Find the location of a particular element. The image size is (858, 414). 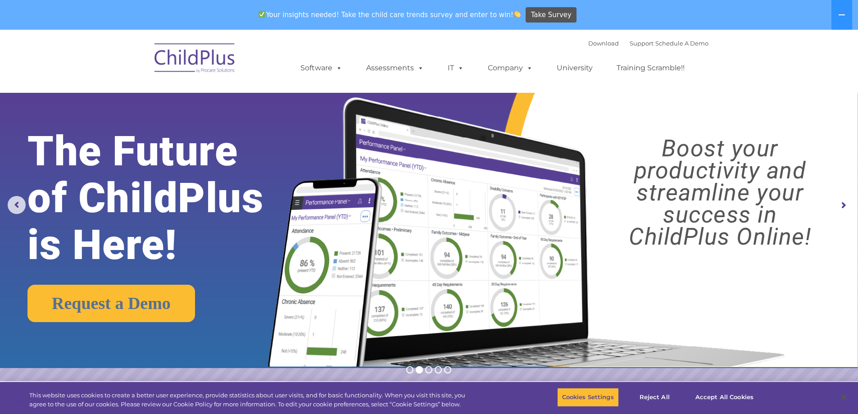

button: Accept All Cookies is located at coordinates (724, 397).